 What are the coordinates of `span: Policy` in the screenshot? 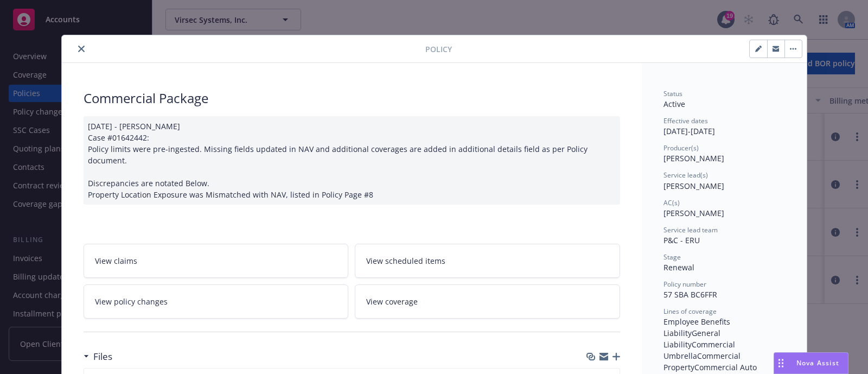 It's located at (438, 49).